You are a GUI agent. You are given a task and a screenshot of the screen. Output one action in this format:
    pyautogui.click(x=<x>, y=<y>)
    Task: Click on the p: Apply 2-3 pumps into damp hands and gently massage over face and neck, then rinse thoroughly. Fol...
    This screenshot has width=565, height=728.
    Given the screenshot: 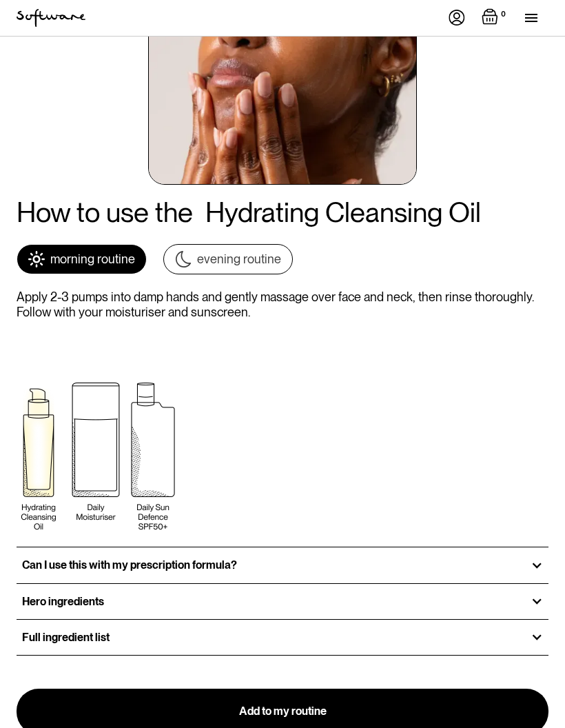 What is the action you would take?
    pyautogui.click(x=282, y=304)
    